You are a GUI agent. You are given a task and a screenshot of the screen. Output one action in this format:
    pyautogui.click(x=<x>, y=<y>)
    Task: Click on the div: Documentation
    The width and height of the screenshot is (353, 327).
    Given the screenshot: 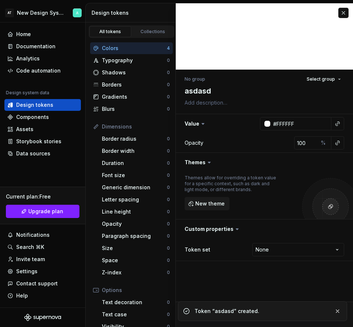 What is the action you would take?
    pyautogui.click(x=36, y=46)
    